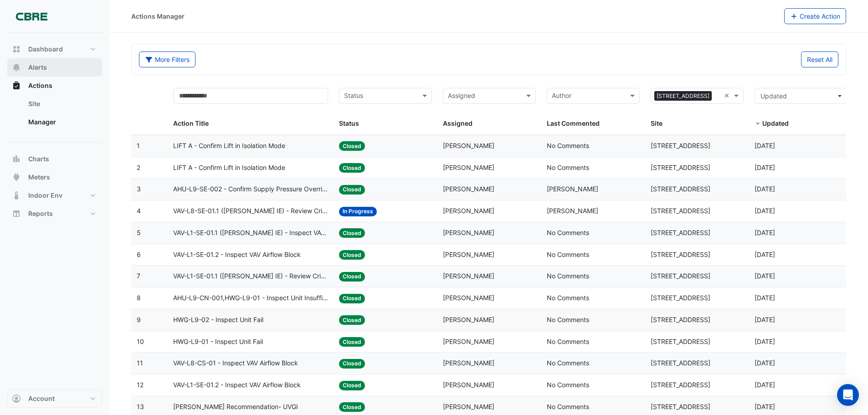  Describe the element at coordinates (765, 254) in the screenshot. I see `span: 2025-07-31T12:34:37.378` at that location.